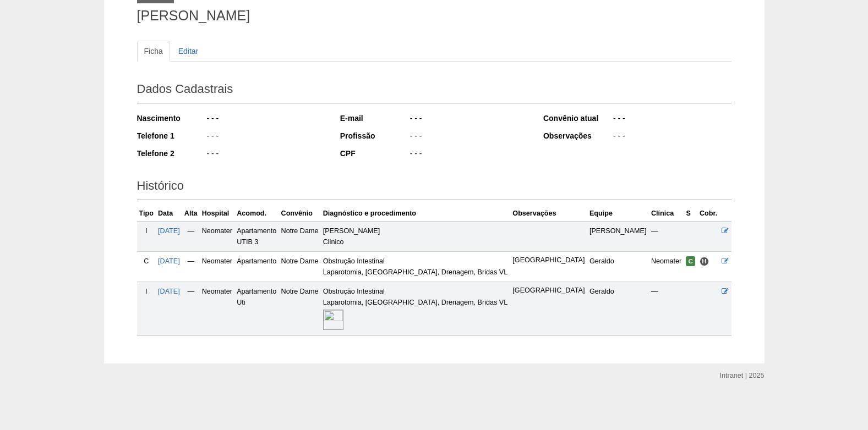  I want to click on div: CPF, so click(375, 154).